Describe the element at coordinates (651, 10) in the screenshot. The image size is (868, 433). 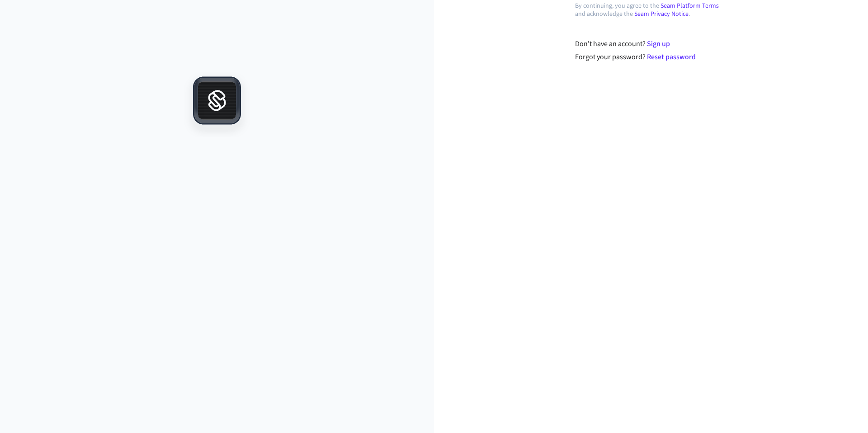
I see `p: By continuing, you agree to the and acknowledge the .` at that location.